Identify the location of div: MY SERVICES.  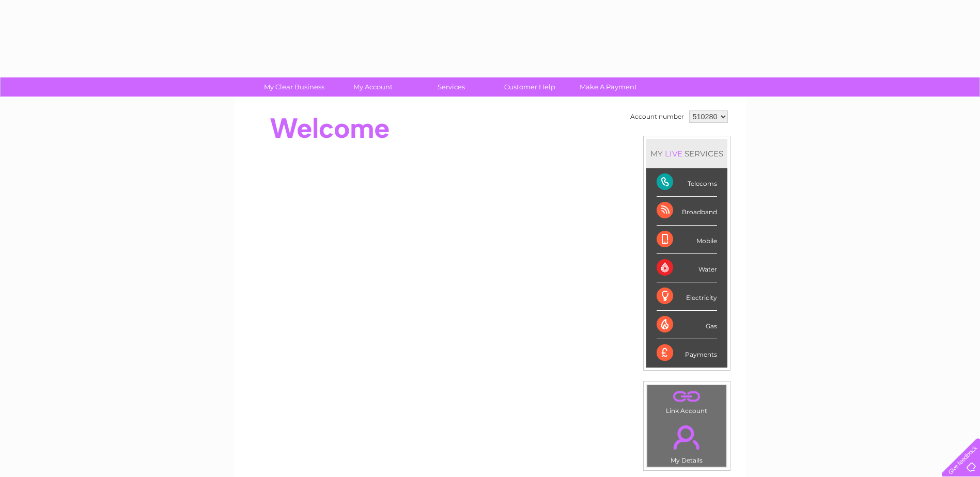
(687, 153).